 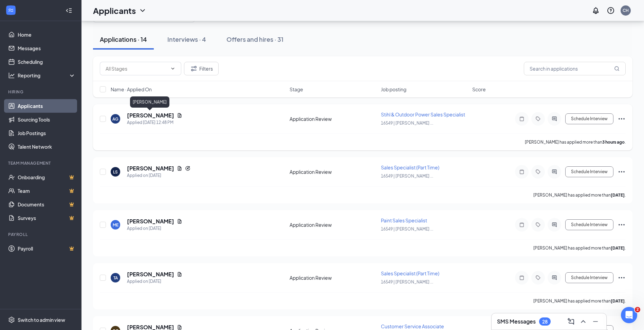 What do you see at coordinates (201, 69) in the screenshot?
I see `button: Filter Filters` at bounding box center [201, 69].